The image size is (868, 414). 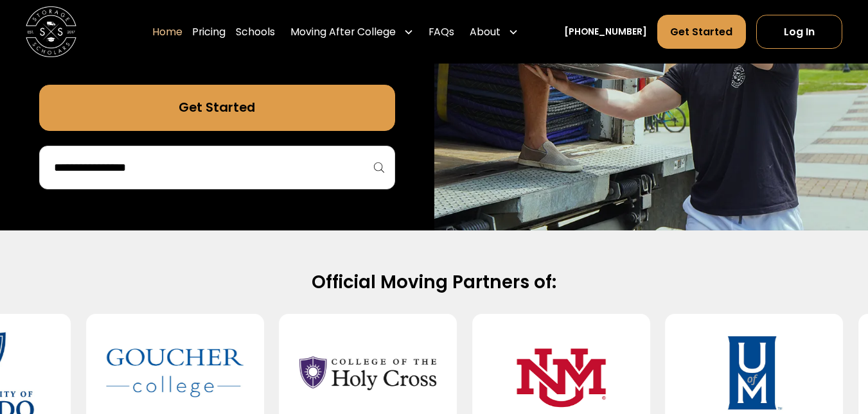 I want to click on img: Storage Scholars main logo, so click(x=51, y=31).